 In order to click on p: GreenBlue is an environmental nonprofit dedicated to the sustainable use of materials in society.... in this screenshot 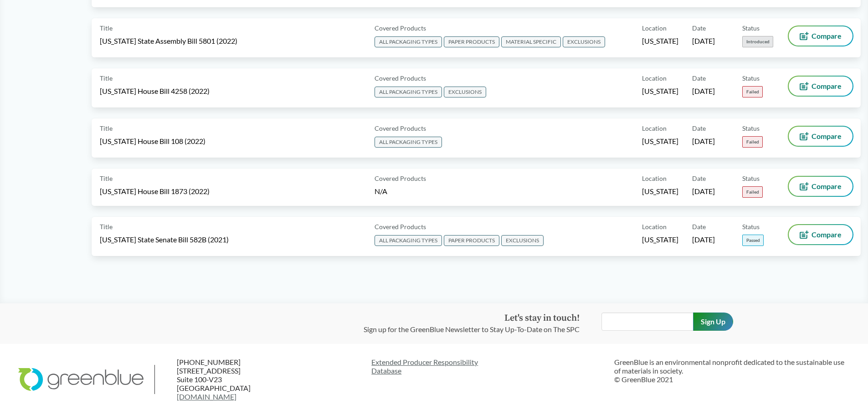, I will do `click(732, 371)`.